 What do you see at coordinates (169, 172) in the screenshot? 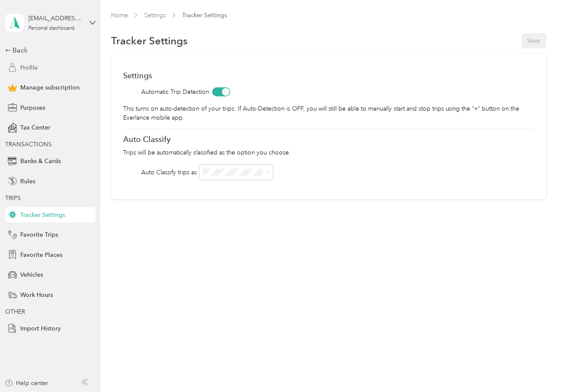
I see `div: Auto Classify trips as` at bounding box center [169, 172].